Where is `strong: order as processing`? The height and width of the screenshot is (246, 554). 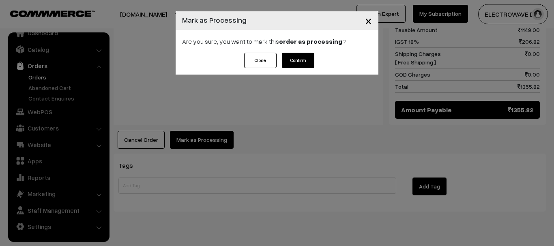 strong: order as processing is located at coordinates (310, 41).